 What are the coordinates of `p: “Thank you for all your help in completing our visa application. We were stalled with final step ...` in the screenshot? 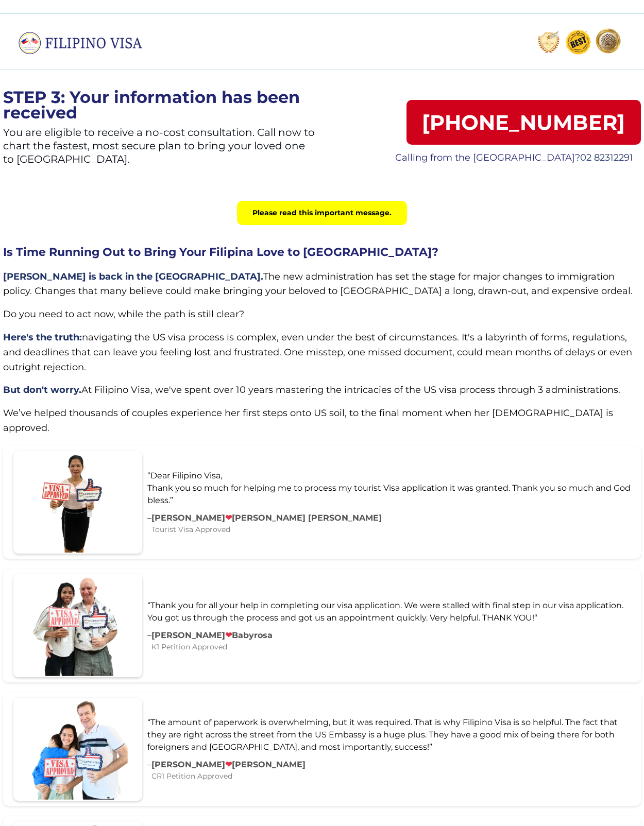 It's located at (391, 612).